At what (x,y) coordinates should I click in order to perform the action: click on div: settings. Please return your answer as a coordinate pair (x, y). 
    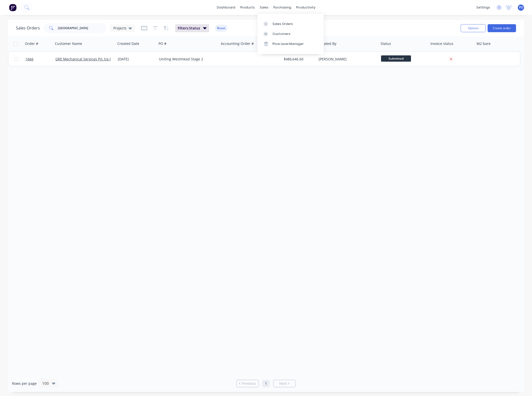
    Looking at the image, I should click on (483, 8).